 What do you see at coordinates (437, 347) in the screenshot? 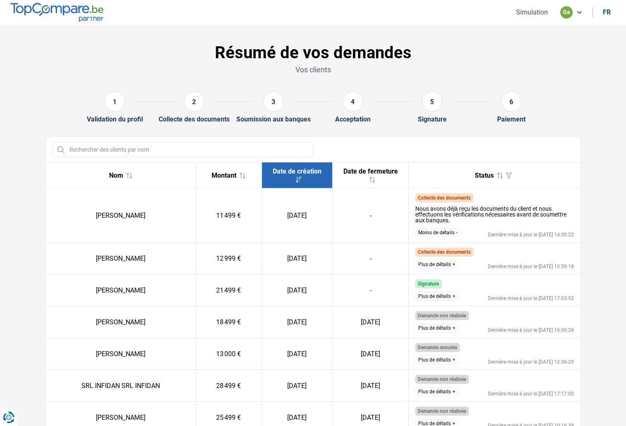
I see `span: Demande annulée` at bounding box center [437, 347].